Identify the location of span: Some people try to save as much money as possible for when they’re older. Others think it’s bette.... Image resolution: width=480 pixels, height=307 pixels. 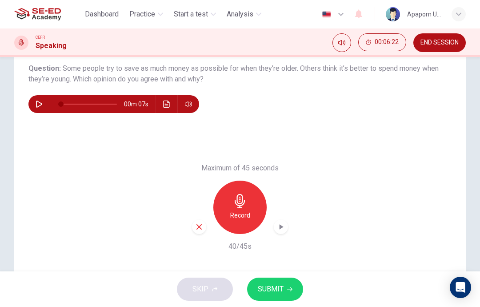
(233, 73).